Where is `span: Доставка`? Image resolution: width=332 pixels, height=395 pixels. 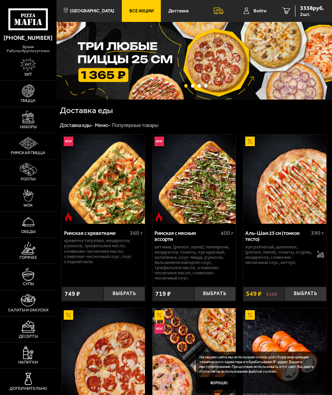 span: Доставка is located at coordinates (178, 11).